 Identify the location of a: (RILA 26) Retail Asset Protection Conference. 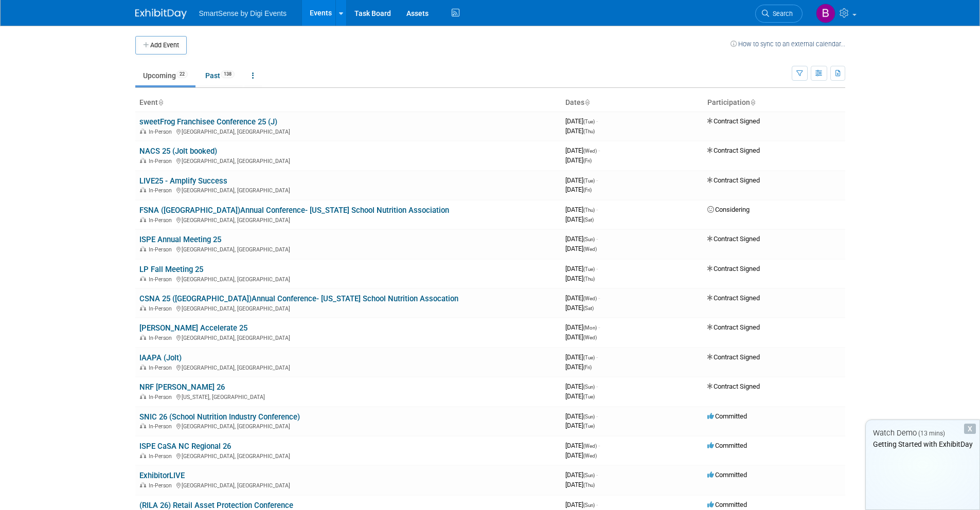
(216, 506).